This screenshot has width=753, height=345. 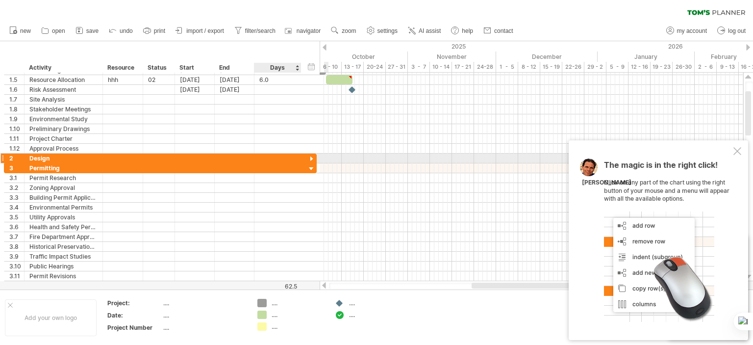 What do you see at coordinates (441, 67) in the screenshot?
I see `div: 10 - 14` at bounding box center [441, 67].